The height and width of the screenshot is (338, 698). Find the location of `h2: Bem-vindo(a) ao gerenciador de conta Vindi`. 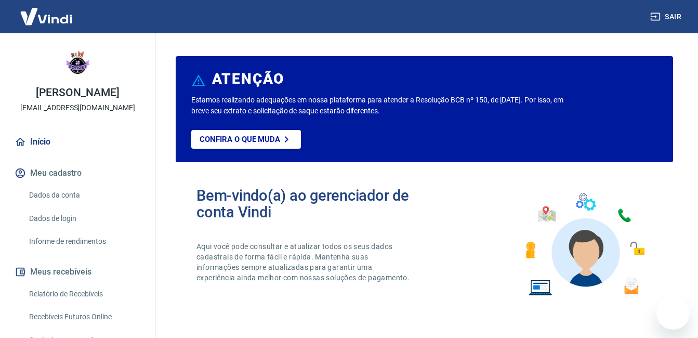

h2: Bem-vindo(a) ao gerenciador de conta Vindi is located at coordinates (310, 204).